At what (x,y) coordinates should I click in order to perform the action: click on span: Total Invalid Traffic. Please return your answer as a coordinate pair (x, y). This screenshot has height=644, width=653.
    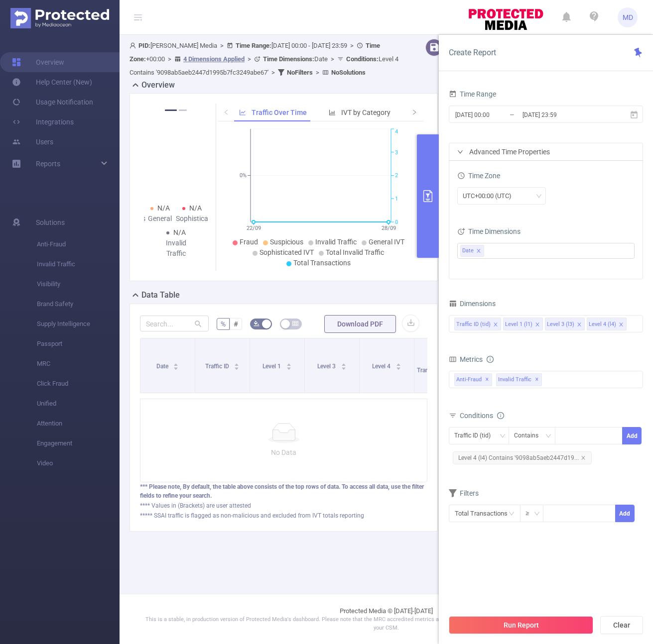
    Looking at the image, I should click on (355, 252).